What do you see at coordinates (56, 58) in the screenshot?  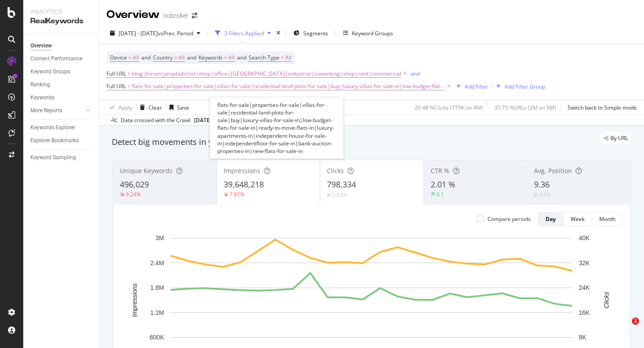 I see `div: Content Performance` at bounding box center [56, 58].